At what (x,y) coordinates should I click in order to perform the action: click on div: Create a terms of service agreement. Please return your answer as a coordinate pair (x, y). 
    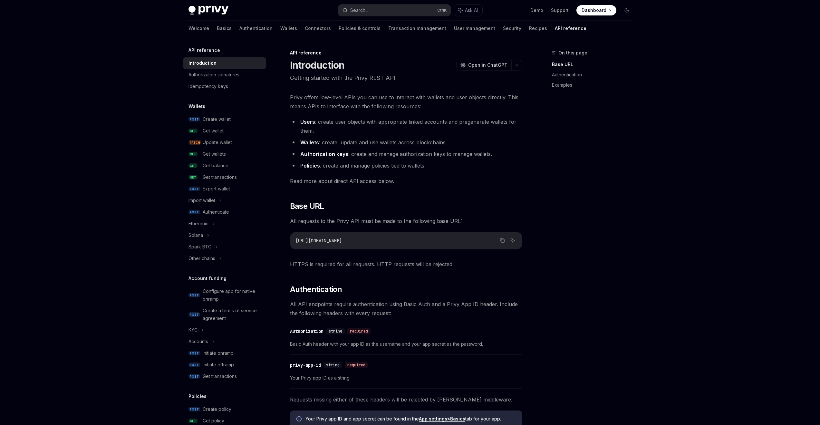
    Looking at the image, I should click on (232, 314).